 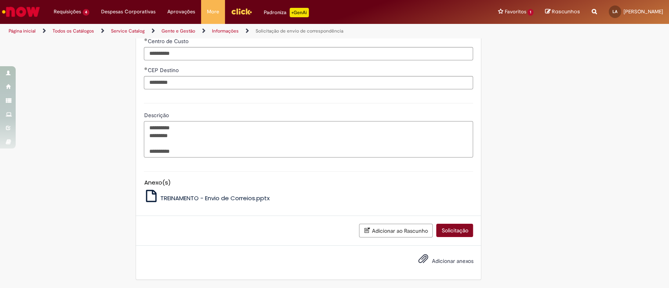 I want to click on a: Gente e Gestão, so click(x=178, y=31).